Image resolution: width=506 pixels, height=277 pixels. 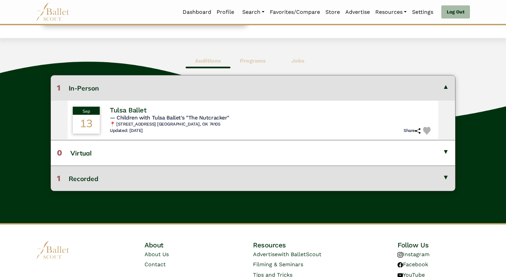 I want to click on button: 0Virtual, so click(x=253, y=153).